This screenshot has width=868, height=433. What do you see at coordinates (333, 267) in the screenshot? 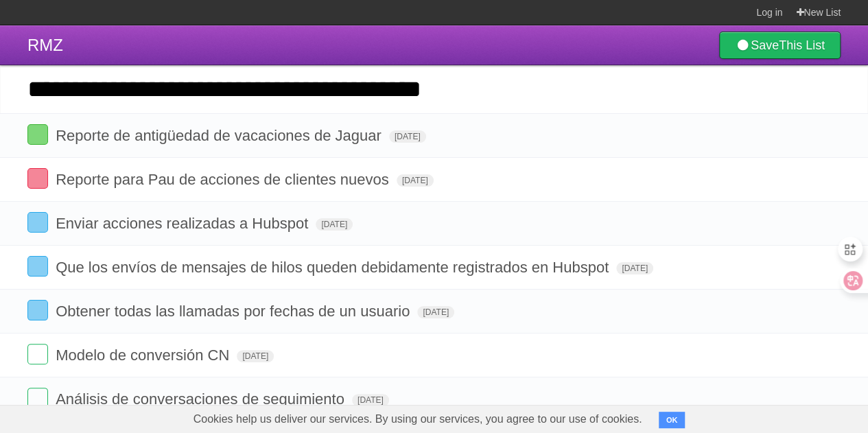
I see `span: Que los envíos de mensajes de hilos queden debidamente registrados en Hubspot` at bounding box center [333, 267].